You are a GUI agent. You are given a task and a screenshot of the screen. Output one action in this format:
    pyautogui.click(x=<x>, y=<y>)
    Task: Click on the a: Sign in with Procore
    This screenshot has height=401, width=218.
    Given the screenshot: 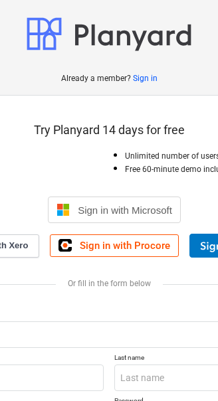 What is the action you would take?
    pyautogui.click(x=114, y=245)
    